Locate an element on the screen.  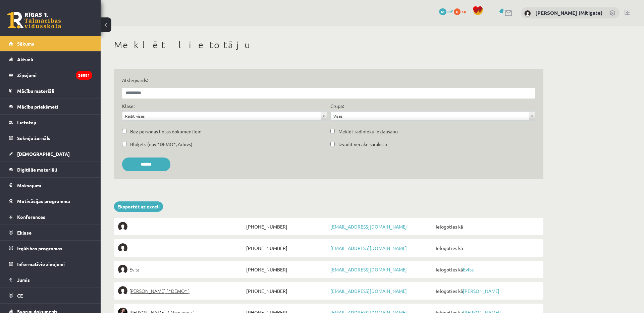
label: Bez personas lietas dokumentiem is located at coordinates (165, 131).